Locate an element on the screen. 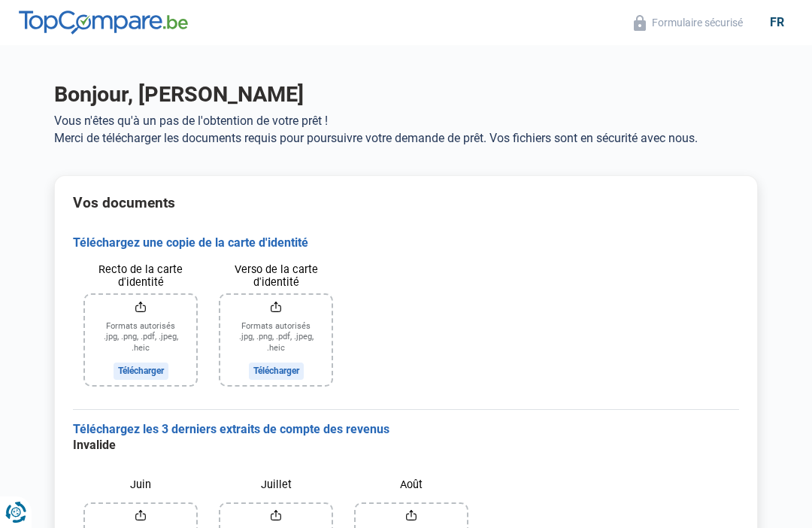 The height and width of the screenshot is (528, 812). h2: Vos documents is located at coordinates (406, 202).